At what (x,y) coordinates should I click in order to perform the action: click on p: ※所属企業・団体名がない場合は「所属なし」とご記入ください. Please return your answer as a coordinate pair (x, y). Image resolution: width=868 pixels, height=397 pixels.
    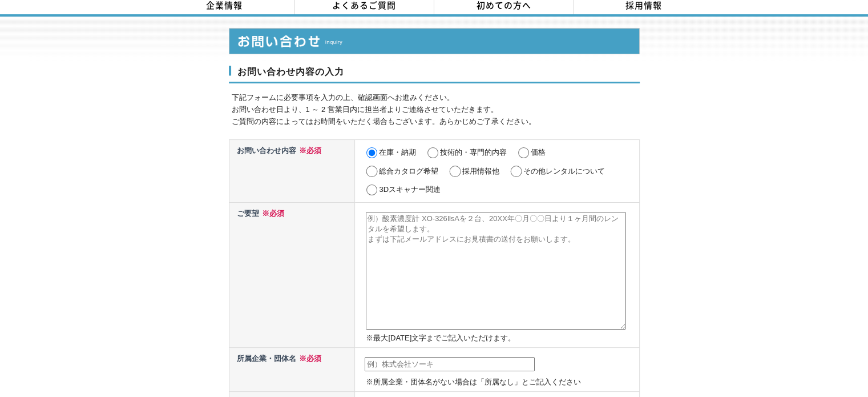
    Looking at the image, I should click on (501, 382).